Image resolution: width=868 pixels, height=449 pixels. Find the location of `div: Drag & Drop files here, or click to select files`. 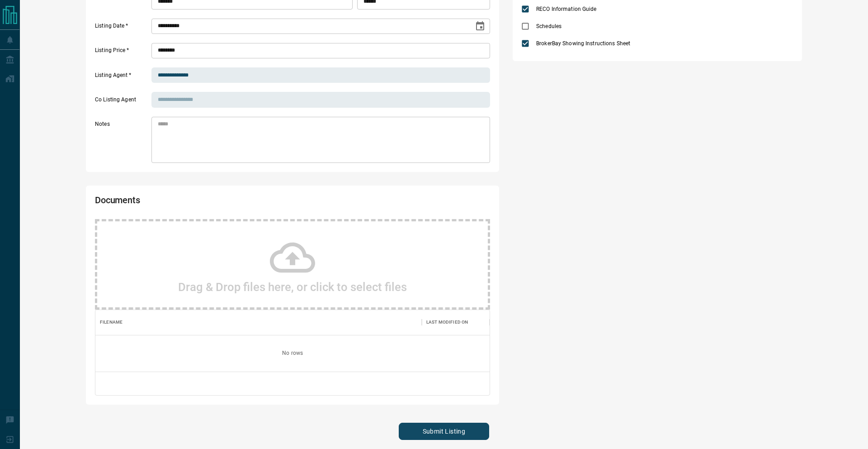

div: Drag & Drop files here, or click to select files is located at coordinates (293, 264).